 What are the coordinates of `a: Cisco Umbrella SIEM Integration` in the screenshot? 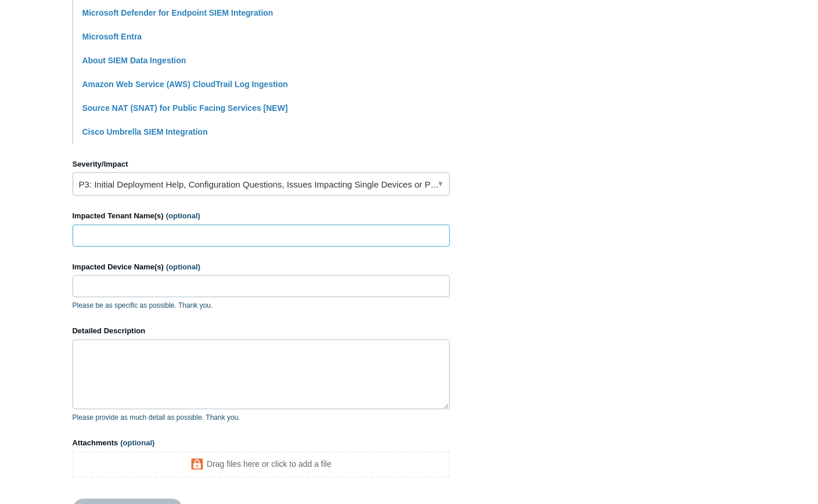 It's located at (145, 132).